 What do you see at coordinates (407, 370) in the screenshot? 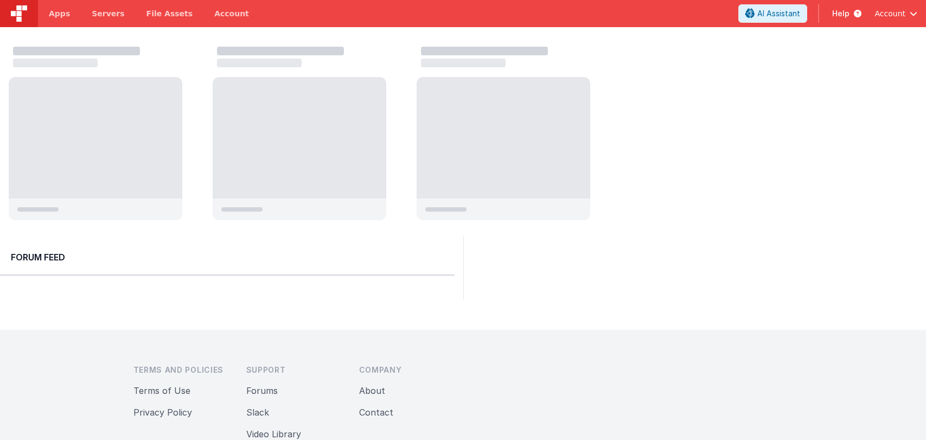
I see `h3: Company` at bounding box center [407, 370].